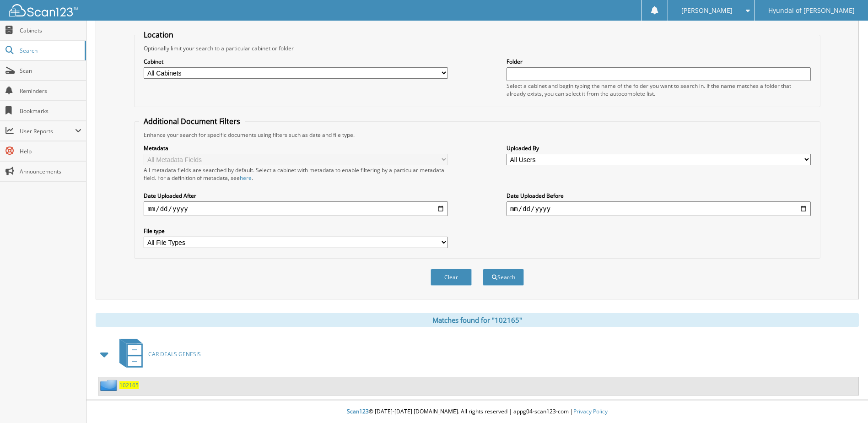 This screenshot has width=868, height=423. What do you see at coordinates (451, 277) in the screenshot?
I see `button: Clear` at bounding box center [451, 277].